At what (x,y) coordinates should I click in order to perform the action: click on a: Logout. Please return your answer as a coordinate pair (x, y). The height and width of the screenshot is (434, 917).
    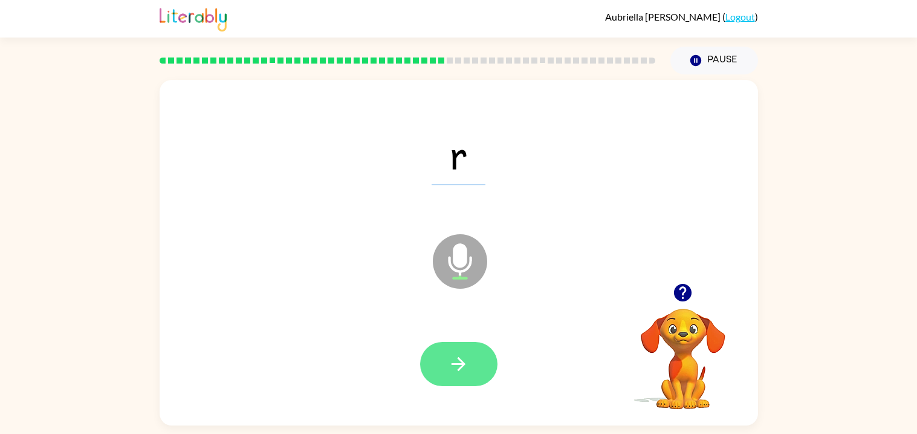
    Looking at the image, I should click on (740, 16).